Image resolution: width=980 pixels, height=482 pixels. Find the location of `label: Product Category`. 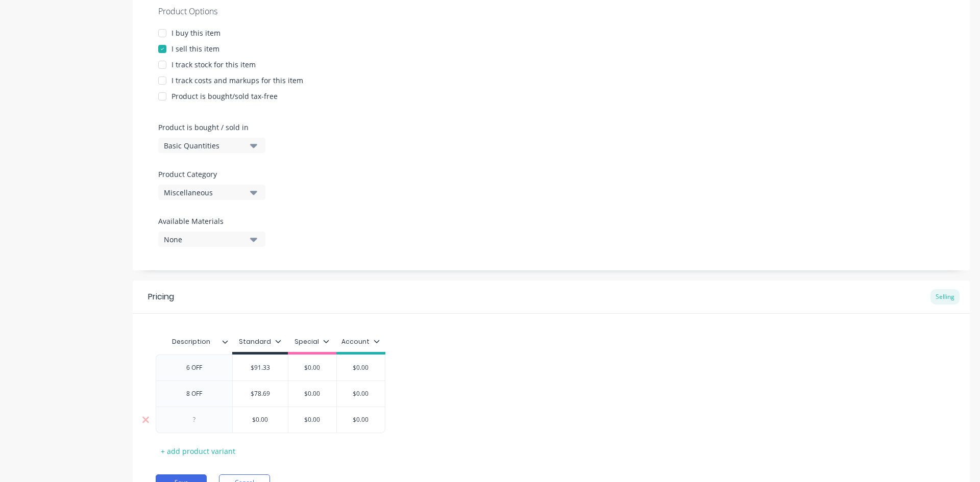

label: Product Category is located at coordinates (209, 174).